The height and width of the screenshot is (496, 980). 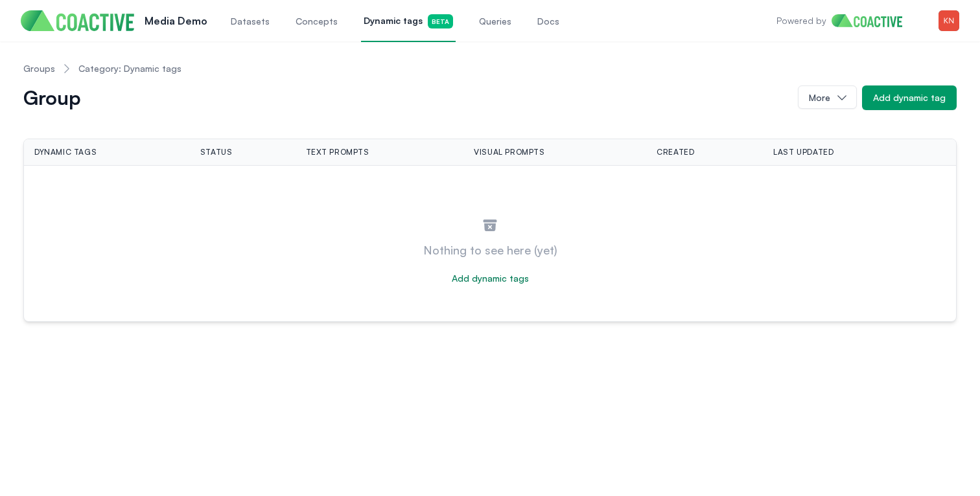 I want to click on span: Concepts, so click(x=317, y=21).